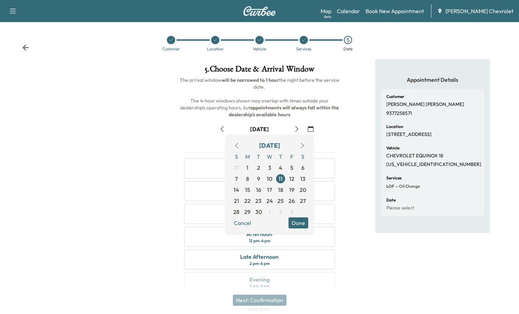  I want to click on span: M, so click(247, 157).